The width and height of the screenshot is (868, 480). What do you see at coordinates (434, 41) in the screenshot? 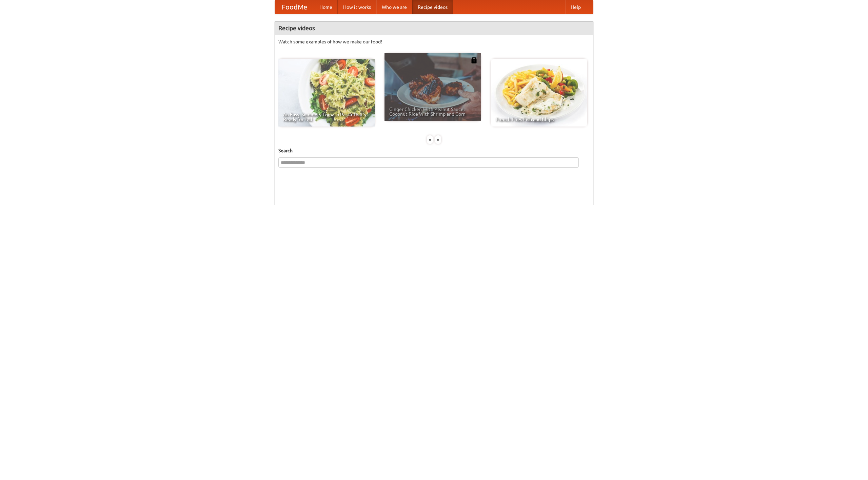
I see `p: Watch some examples of how we make our food!` at bounding box center [434, 41].